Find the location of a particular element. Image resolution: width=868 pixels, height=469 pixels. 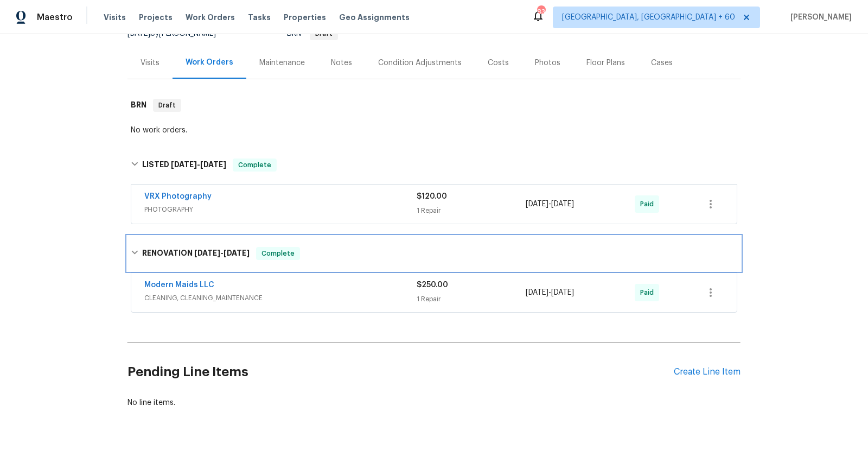

span: Draft is located at coordinates (167, 106).